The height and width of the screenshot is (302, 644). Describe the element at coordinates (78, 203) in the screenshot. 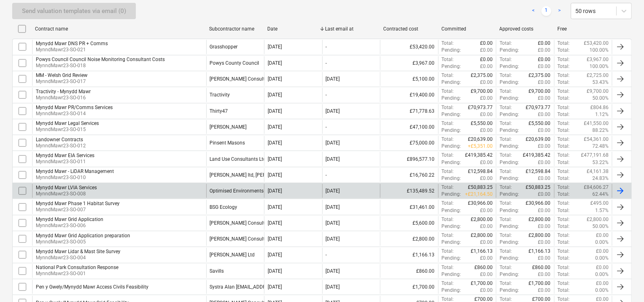

I see `div: Mynydd Mawr Phase 1 Habitat Survey` at that location.